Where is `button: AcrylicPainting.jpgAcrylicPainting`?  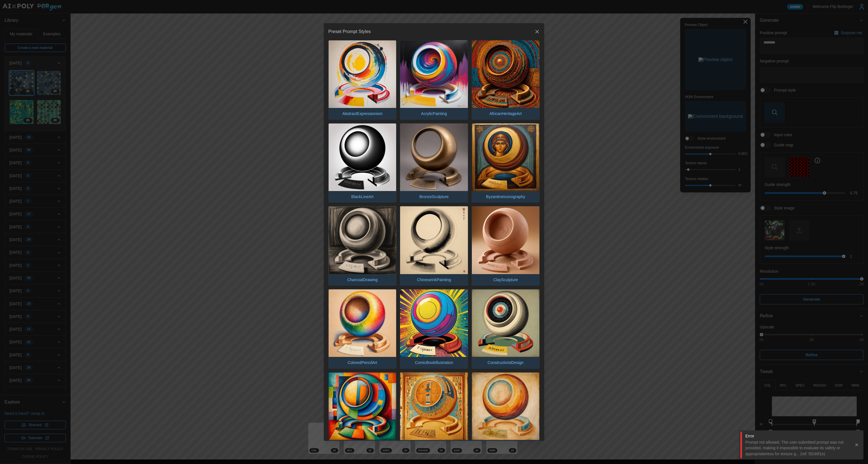
button: AcrylicPainting.jpgAcrylicPainting is located at coordinates (434, 80).